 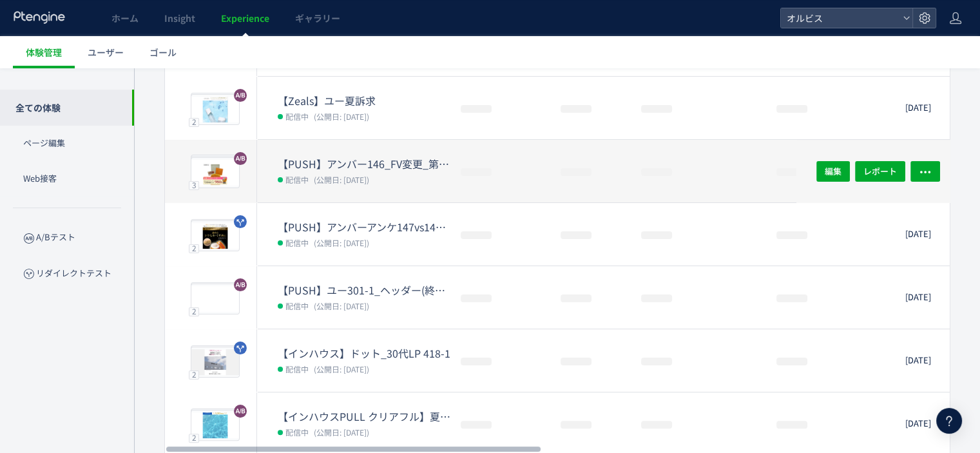 What do you see at coordinates (163, 52) in the screenshot?
I see `span: ゴール` at bounding box center [163, 52].